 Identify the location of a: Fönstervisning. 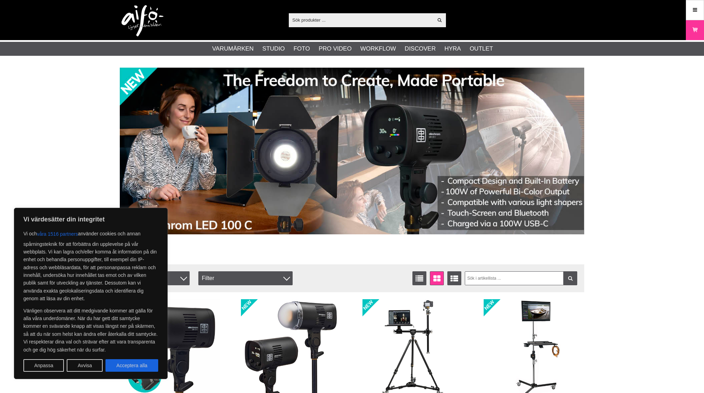
(437, 278).